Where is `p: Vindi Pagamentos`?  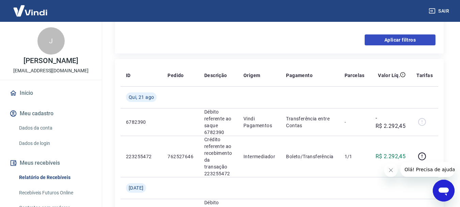
p: Vindi Pagamentos is located at coordinates (259, 122).